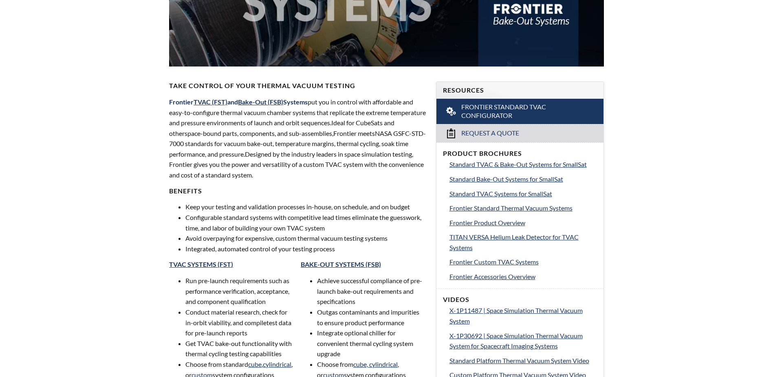 Image resolution: width=773 pixels, height=377 pixels. Describe the element at coordinates (518, 164) in the screenshot. I see `span: Standard TVAC & Bake-Out Systems for SmallSat` at that location.